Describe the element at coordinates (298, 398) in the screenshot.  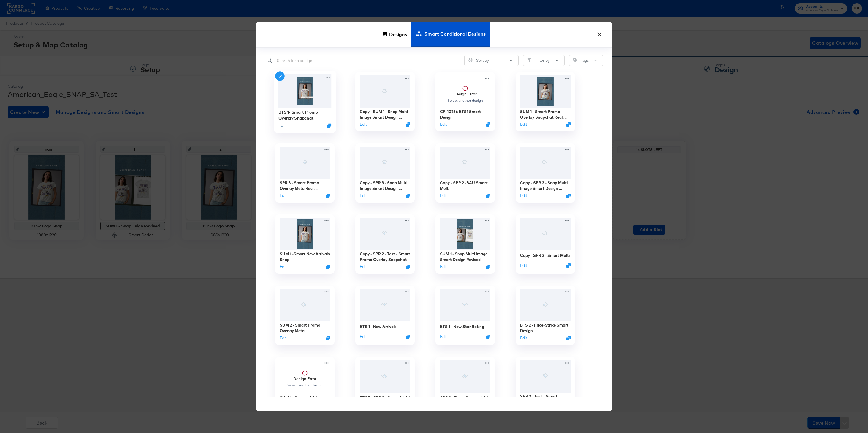
I see `div: SUM 1 - Smart Multi` at that location.